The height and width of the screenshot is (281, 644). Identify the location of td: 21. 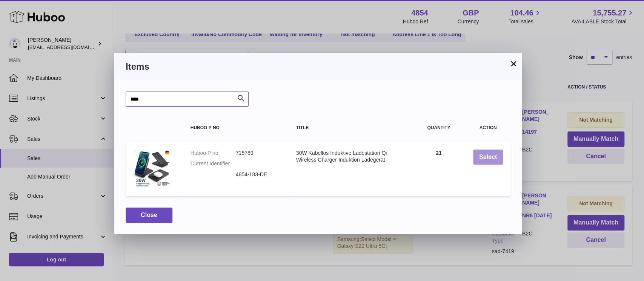
(439, 170).